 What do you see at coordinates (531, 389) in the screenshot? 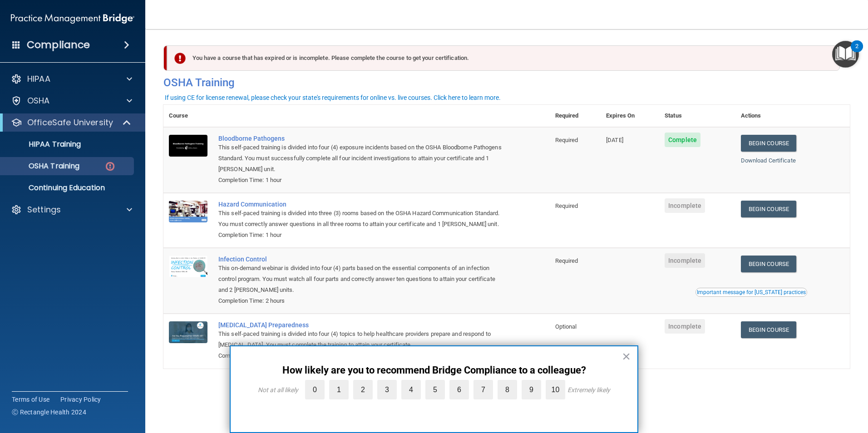
I see `label: 9` at bounding box center [531, 389].